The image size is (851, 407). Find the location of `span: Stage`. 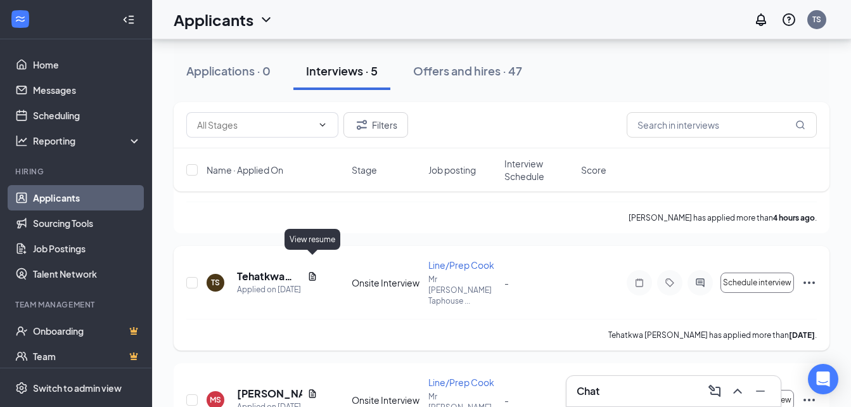

span: Stage is located at coordinates (364, 170).